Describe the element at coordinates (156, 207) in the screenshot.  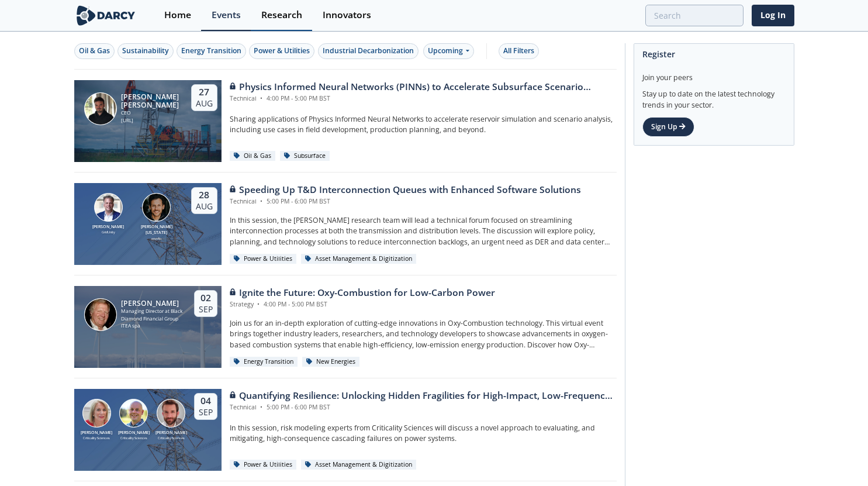
I see `img: Luigi Montana` at that location.